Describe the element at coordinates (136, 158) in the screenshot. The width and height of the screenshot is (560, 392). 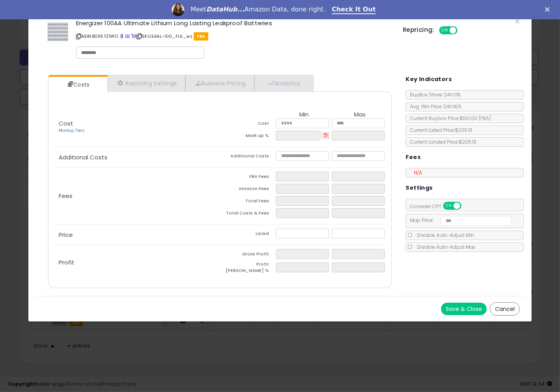
I see `p: Additional Costs` at that location.